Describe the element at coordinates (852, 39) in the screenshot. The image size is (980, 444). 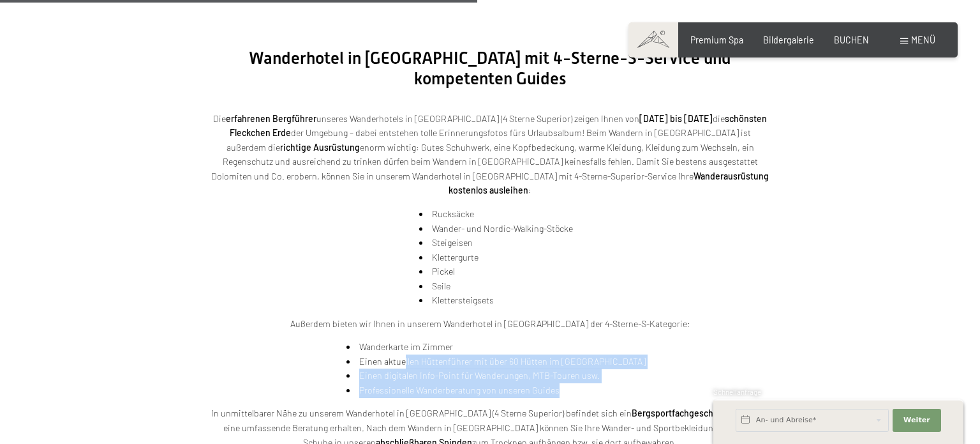
I see `span: BUCHEN` at that location.